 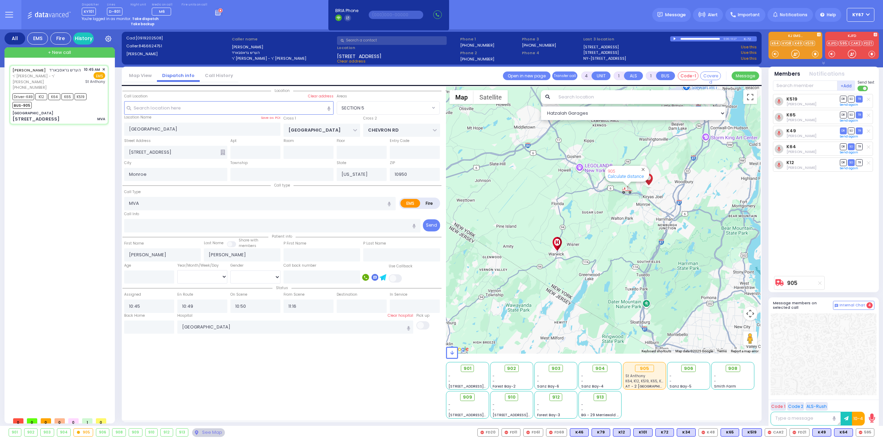 What do you see at coordinates (282, 236) in the screenshot?
I see `span: Patient info` at bounding box center [282, 236].